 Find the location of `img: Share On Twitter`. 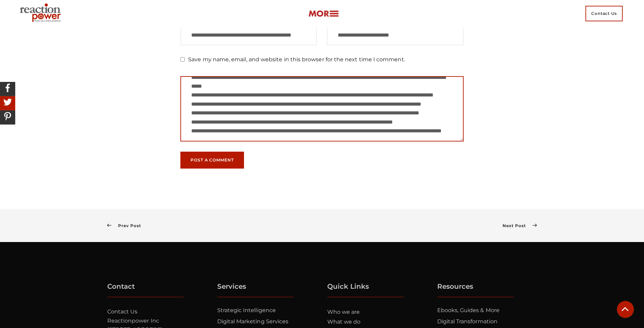

img: Share On Twitter is located at coordinates (8, 102).